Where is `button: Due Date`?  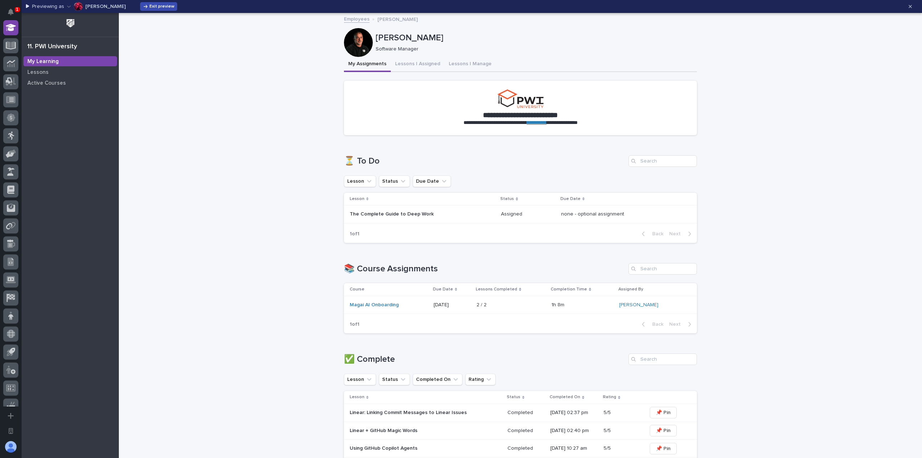
button: Due Date is located at coordinates (432, 181).